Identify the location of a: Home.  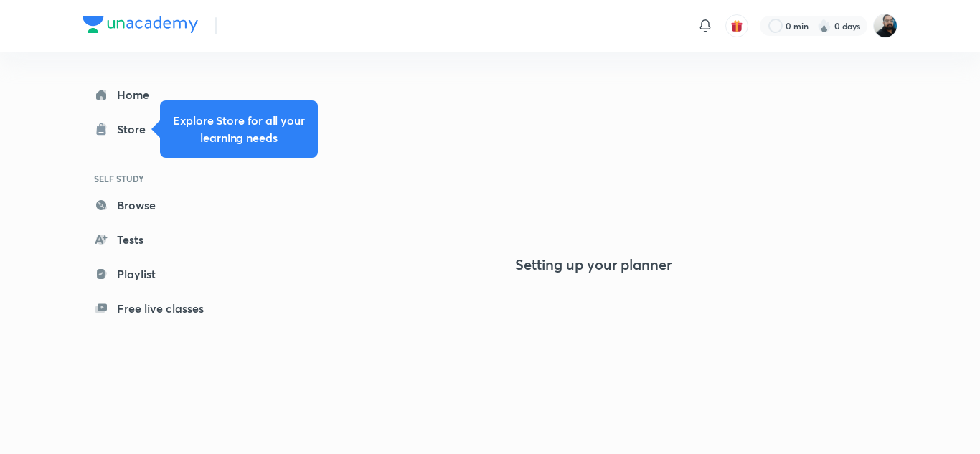
(166, 95).